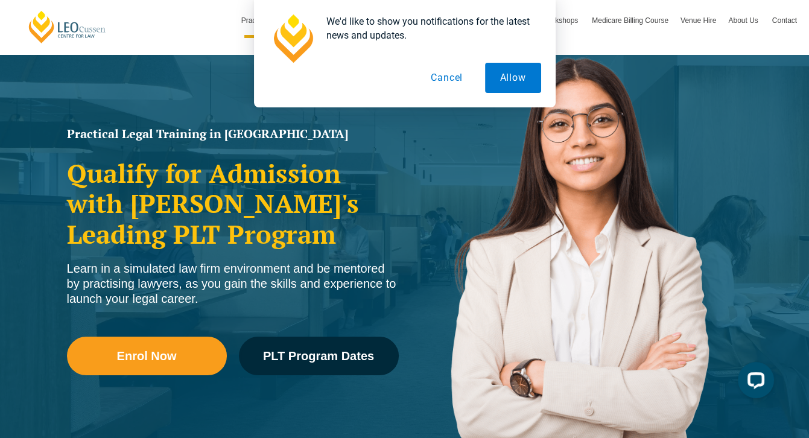  I want to click on img: notification icon, so click(293, 39).